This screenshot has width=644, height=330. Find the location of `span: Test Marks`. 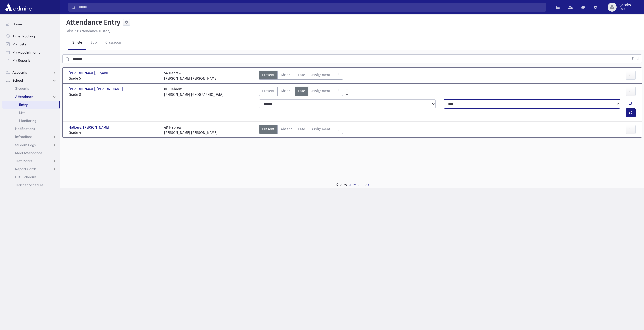

span: Test Marks is located at coordinates (24, 161).